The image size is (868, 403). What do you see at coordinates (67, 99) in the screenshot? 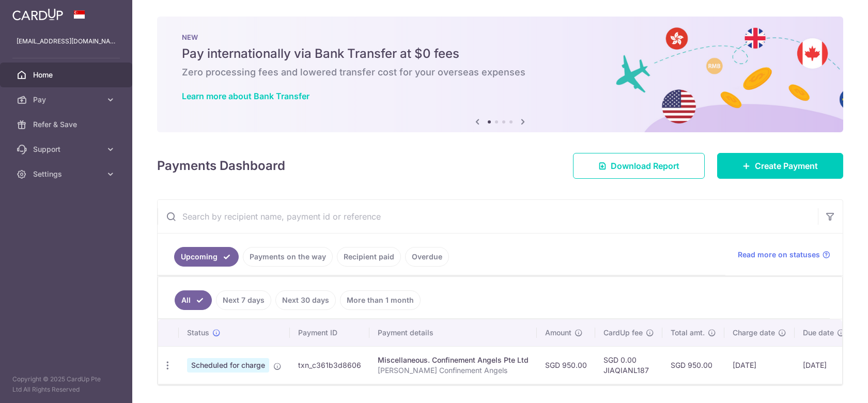
I see `span: Pay` at bounding box center [67, 99].